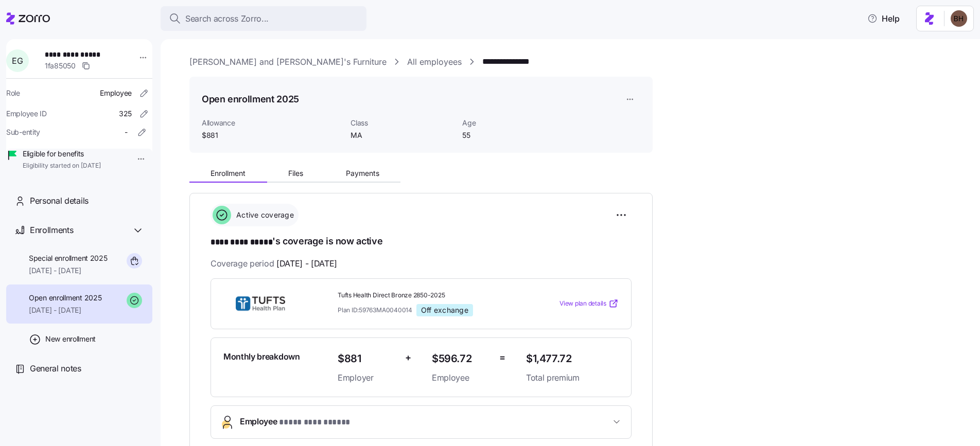 This screenshot has height=446, width=980. Describe the element at coordinates (13, 93) in the screenshot. I see `span: Role` at that location.